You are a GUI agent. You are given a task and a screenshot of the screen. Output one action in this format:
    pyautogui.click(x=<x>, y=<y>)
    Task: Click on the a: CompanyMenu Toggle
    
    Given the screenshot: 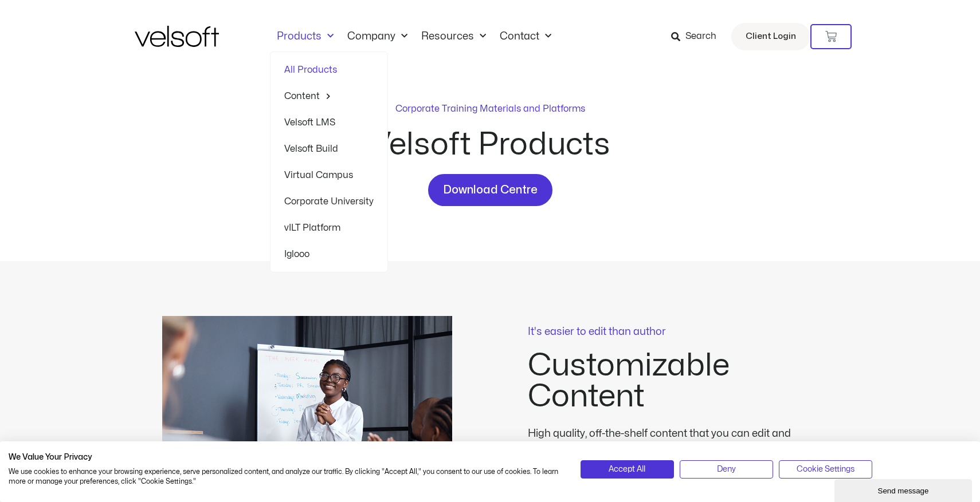 What is the action you would take?
    pyautogui.click(x=377, y=37)
    